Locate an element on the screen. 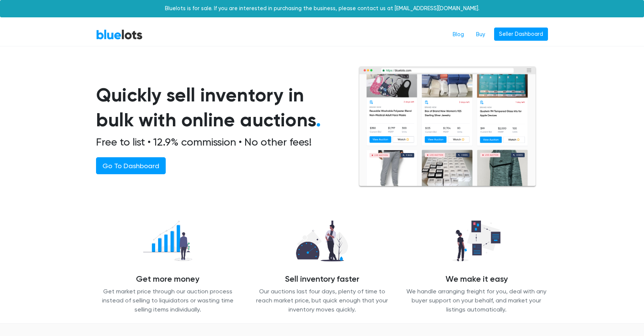 The height and width of the screenshot is (336, 644). h2: Free to list • 12.9% commission • No other fees! is located at coordinates (218, 142).